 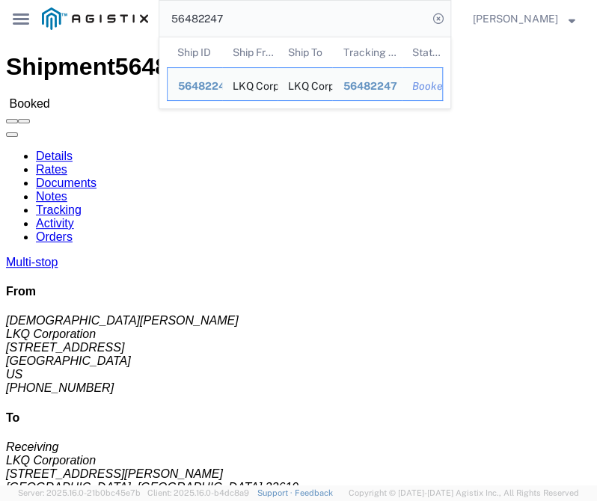 What do you see at coordinates (305, 52) in the screenshot?
I see `th: Ship To` at bounding box center [305, 52].